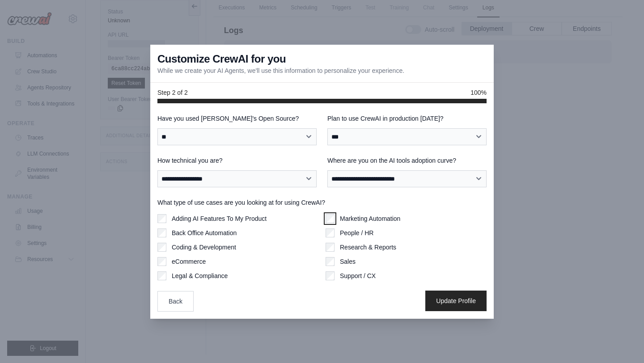 This screenshot has height=363, width=644. I want to click on label: Legal & Compliance, so click(199, 275).